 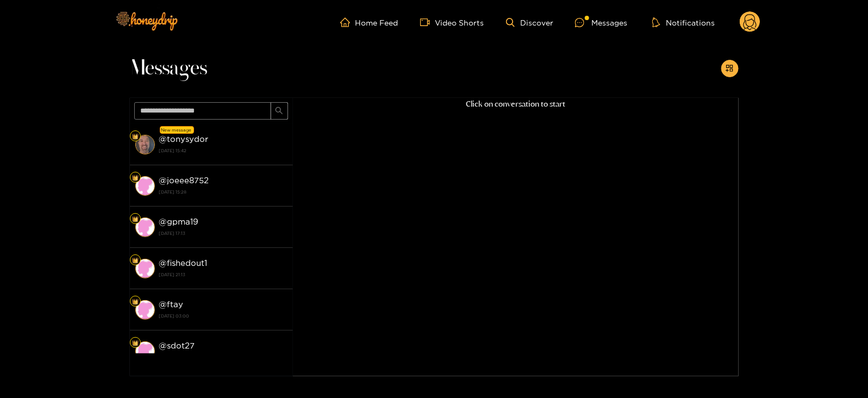 I want to click on div: New message, so click(x=177, y=130).